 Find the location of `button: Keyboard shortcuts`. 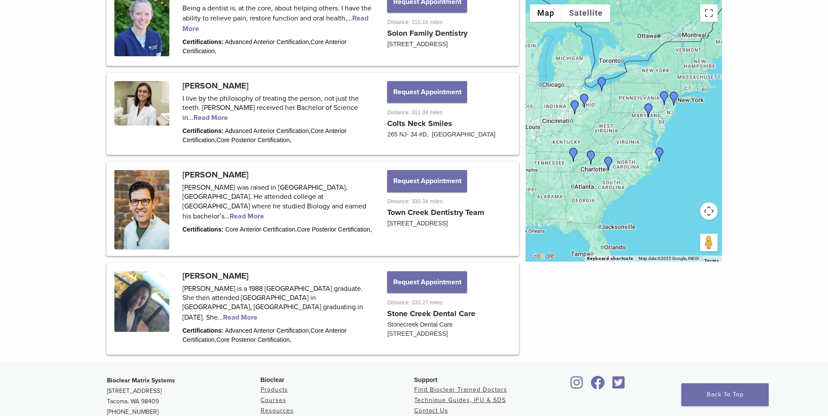

button: Keyboard shortcuts is located at coordinates (610, 259).